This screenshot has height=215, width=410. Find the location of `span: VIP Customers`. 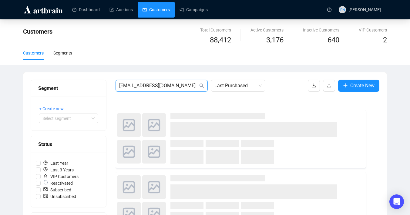

span: VIP Customers is located at coordinates (61, 177).